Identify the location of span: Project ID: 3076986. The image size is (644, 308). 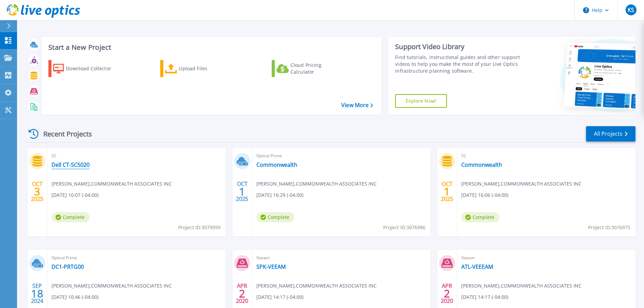
(405, 228).